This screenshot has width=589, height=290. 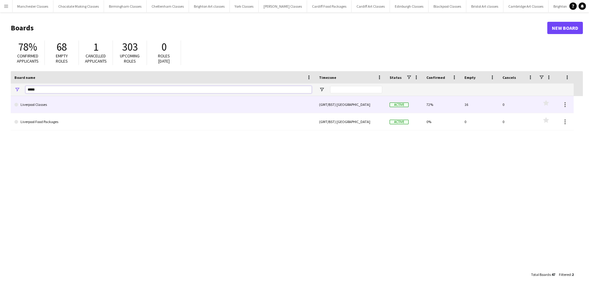 What do you see at coordinates (565, 28) in the screenshot?
I see `a: New Board` at bounding box center [565, 28].